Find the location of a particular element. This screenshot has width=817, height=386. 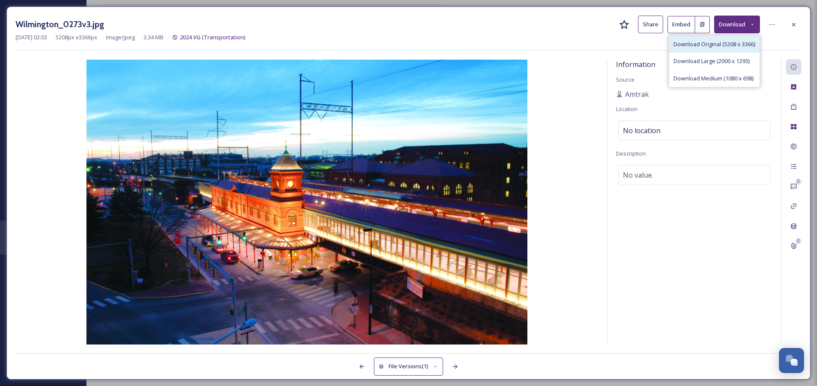

h3: Wilmington_0273v3.jpg is located at coordinates (60, 24).